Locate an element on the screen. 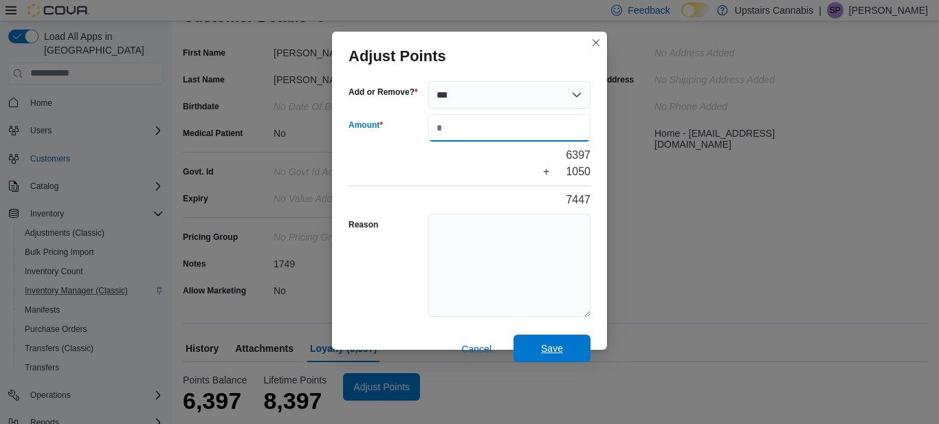 The height and width of the screenshot is (424, 939). label: Add or Remove? is located at coordinates (383, 92).